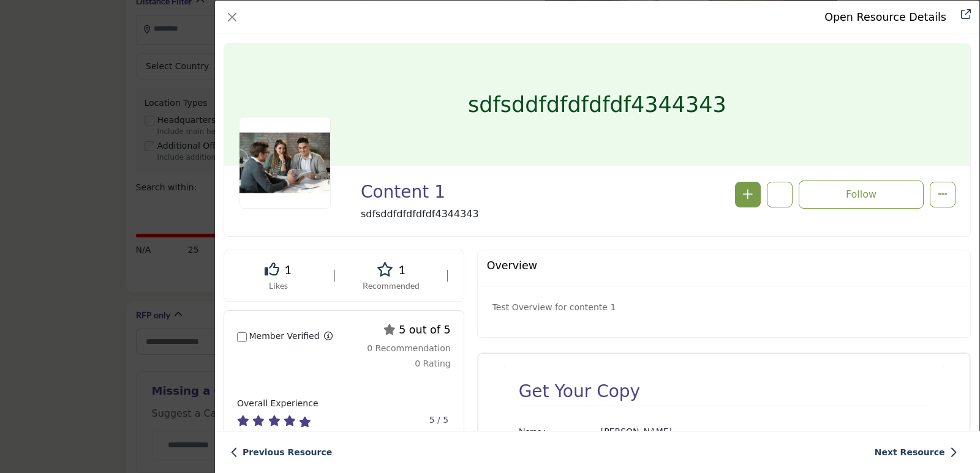  What do you see at coordinates (885, 17) in the screenshot?
I see `a: Open Resource Details` at bounding box center [885, 17].